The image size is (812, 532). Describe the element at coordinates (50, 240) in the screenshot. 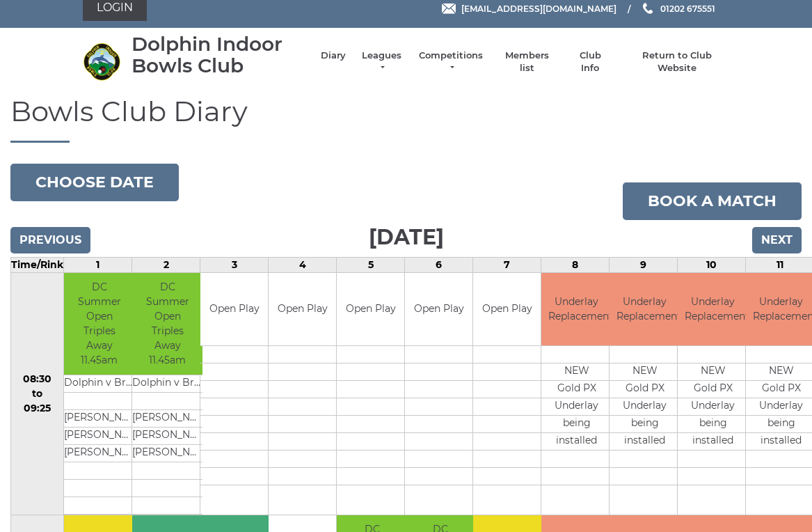

I see `input: Previous` at that location.